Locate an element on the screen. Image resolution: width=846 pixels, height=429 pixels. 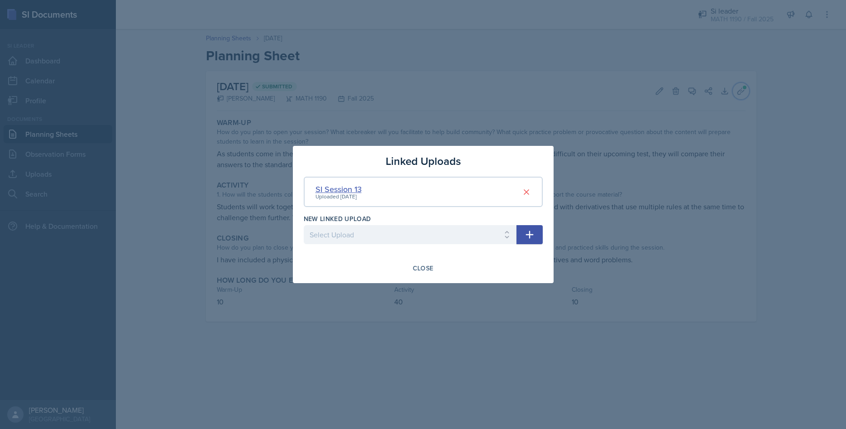
h3: Linked Uploads is located at coordinates (423, 161).